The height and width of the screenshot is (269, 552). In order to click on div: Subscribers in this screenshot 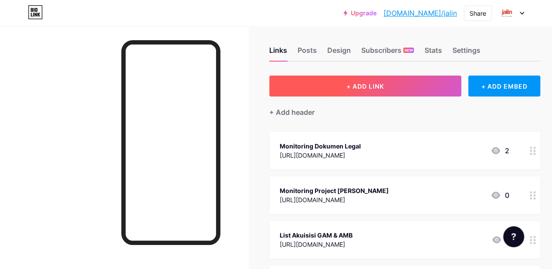, I will do `click(388, 53)`.